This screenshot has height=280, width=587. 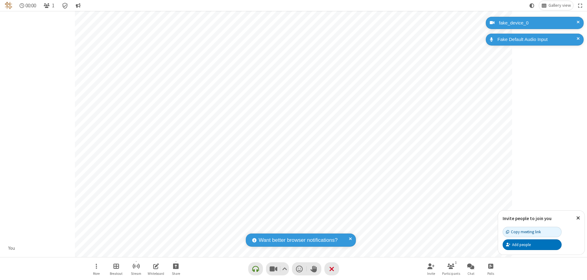 What do you see at coordinates (332, 269) in the screenshot?
I see `button: End or leave meeting` at bounding box center [332, 269].